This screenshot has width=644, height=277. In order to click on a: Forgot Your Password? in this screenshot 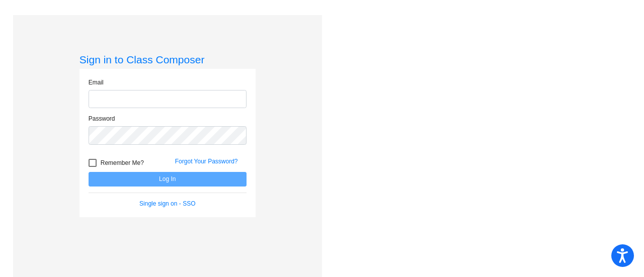, I will do `click(206, 162)`.